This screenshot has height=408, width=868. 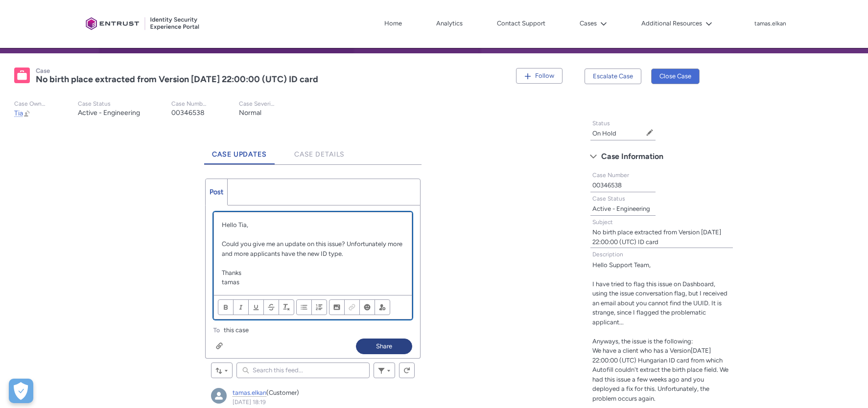 What do you see at coordinates (770, 23) in the screenshot?
I see `button: User Profile tamas.elkan` at bounding box center [770, 23].